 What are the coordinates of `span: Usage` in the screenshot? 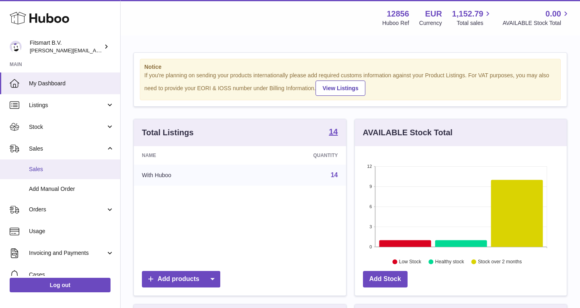 It's located at (72, 231).